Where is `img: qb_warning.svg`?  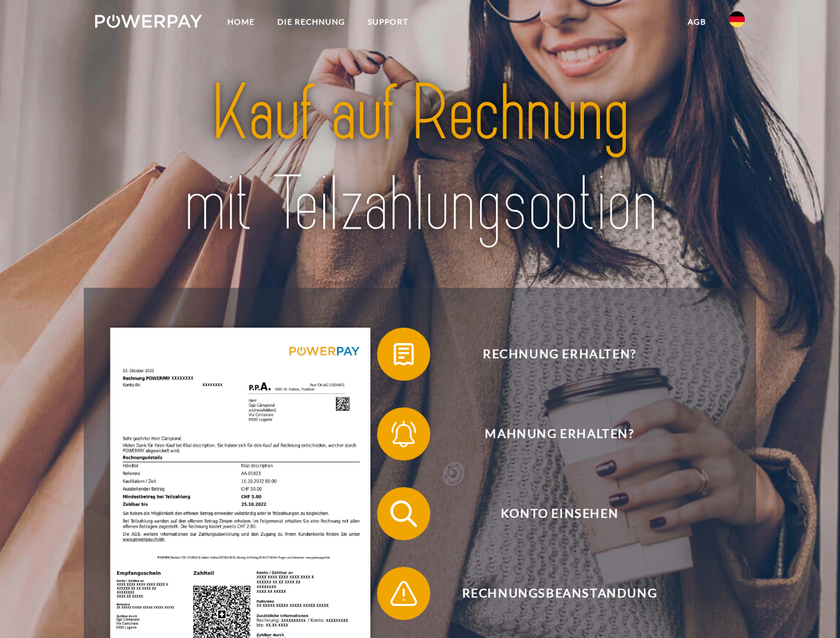 img: qb_warning.svg is located at coordinates (403, 594).